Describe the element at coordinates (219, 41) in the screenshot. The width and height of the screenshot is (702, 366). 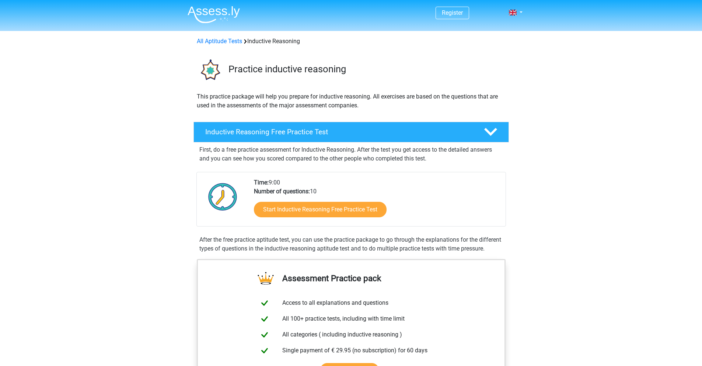
I see `a: All Aptitude Tests` at that location.